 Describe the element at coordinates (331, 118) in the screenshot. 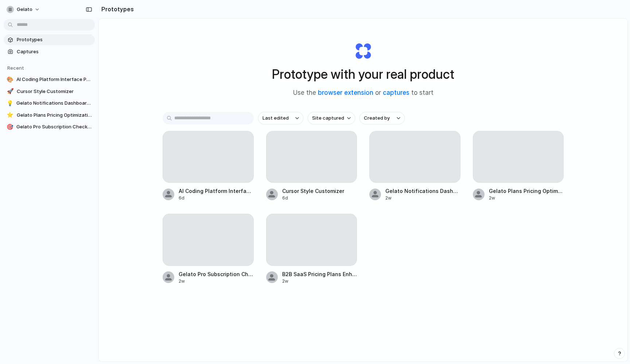

I see `button: Site captured` at that location.